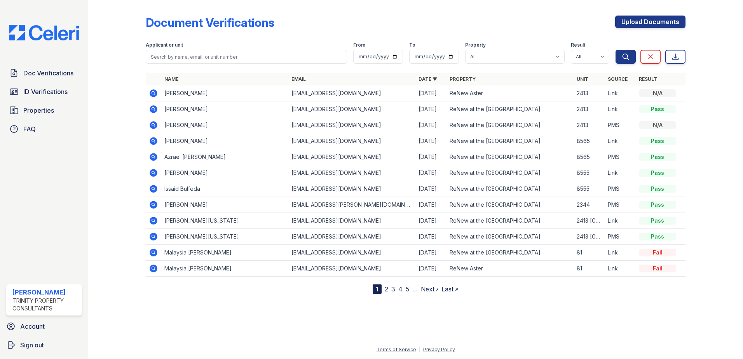 This screenshot has width=743, height=359. What do you see at coordinates (44, 33) in the screenshot?
I see `img: CE_Logo_Blue-a8612792a0a2168367f1c8372b55b34899dd931a85d93a1a3d3e32e68fde9ad4.png` at bounding box center [44, 33].